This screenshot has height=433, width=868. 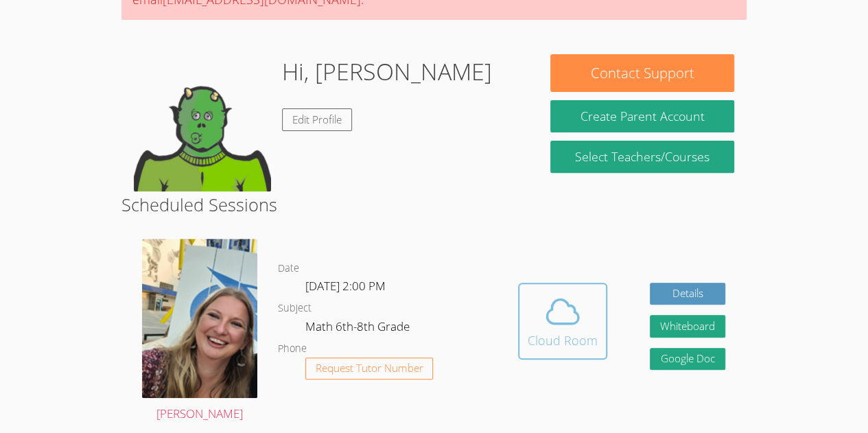 I want to click on div: Cloud Room, so click(x=563, y=340).